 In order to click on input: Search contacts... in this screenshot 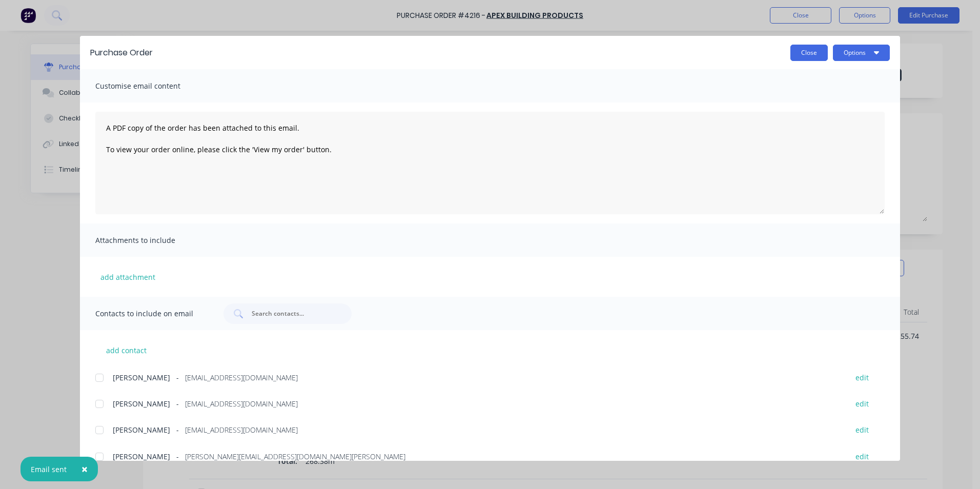, I will do `click(293, 314)`.